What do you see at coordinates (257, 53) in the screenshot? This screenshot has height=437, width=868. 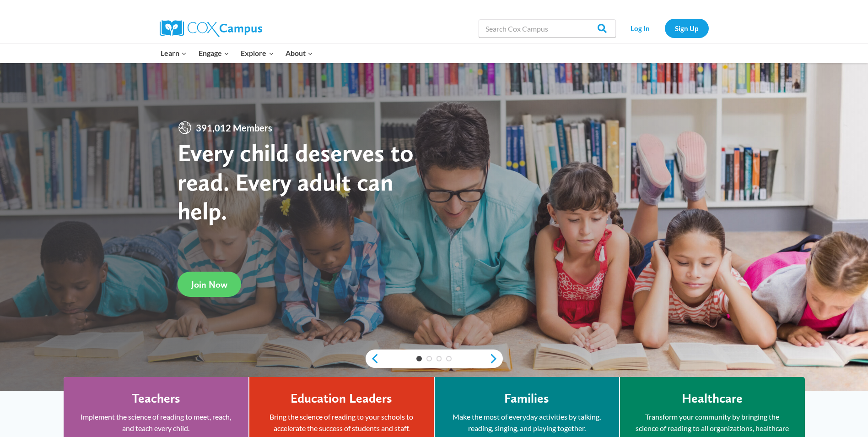 I see `span: Explore` at bounding box center [257, 53].